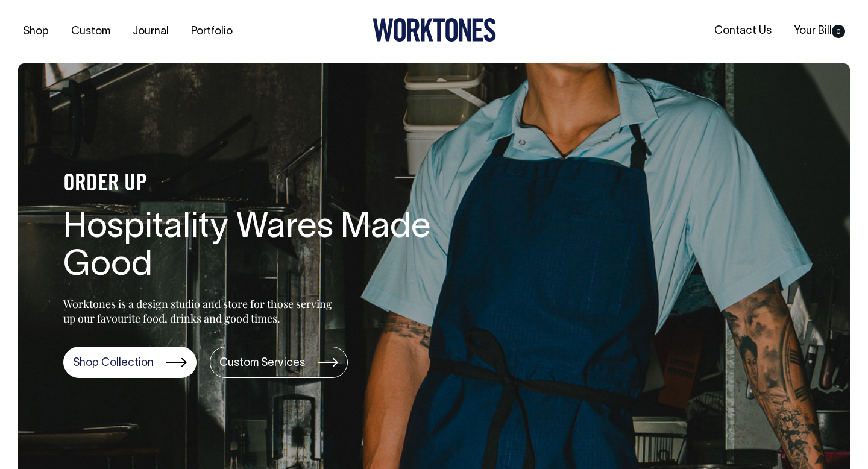 Image resolution: width=868 pixels, height=469 pixels. I want to click on a: Portfolio, so click(211, 31).